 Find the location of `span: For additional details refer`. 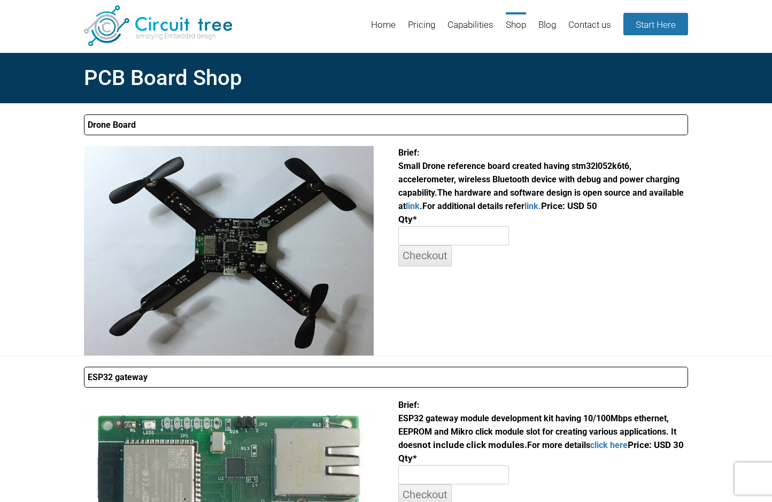

span: For additional details refer is located at coordinates (482, 206).